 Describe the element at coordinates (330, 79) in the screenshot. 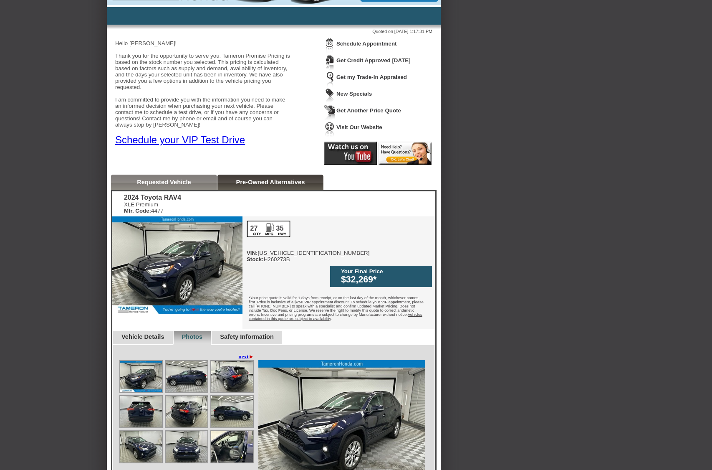

I see `img: Icon_TradeInAppraisal.png` at that location.